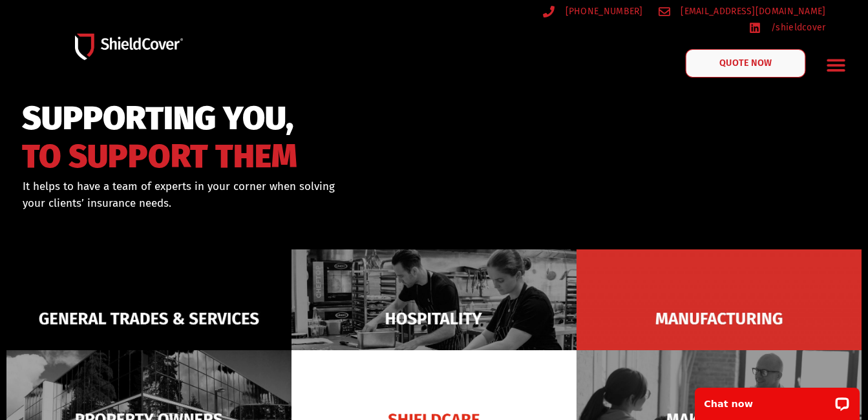  Describe the element at coordinates (745, 63) in the screenshot. I see `a: QUOTE NOW` at that location.